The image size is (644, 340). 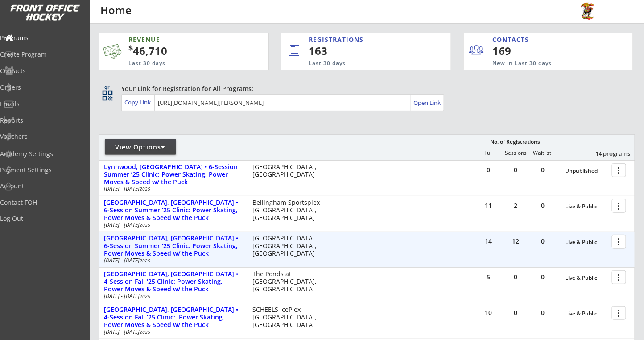 What do you see at coordinates (138, 102) in the screenshot?
I see `div: Copy Link` at bounding box center [138, 102].